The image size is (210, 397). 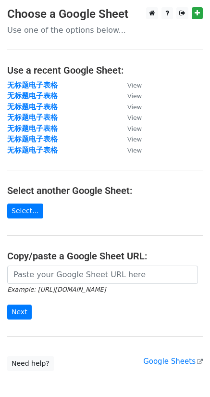 What do you see at coordinates (105, 256) in the screenshot?
I see `h4: Copy/paste a Google Sheet URL:` at bounding box center [105, 256].